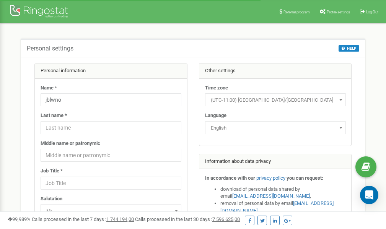 This screenshot has width=386, height=229. I want to click on label: Language, so click(216, 115).